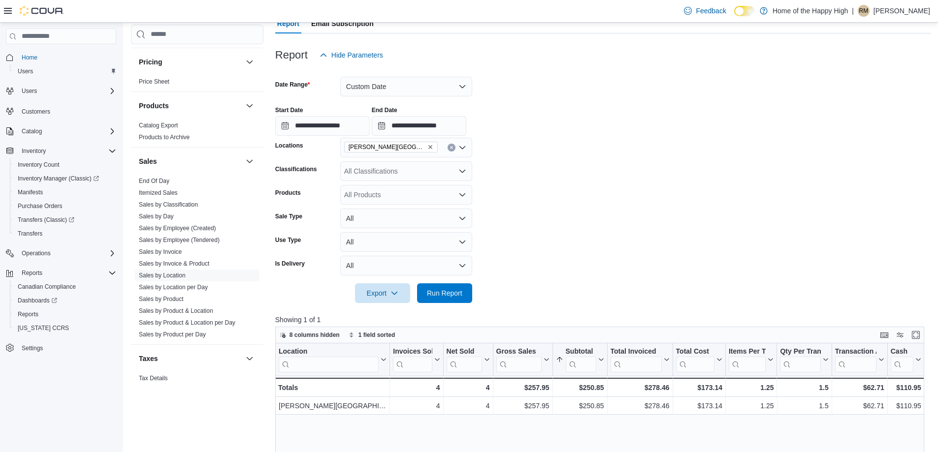  Describe the element at coordinates (42, 11) in the screenshot. I see `img: Cova` at that location.